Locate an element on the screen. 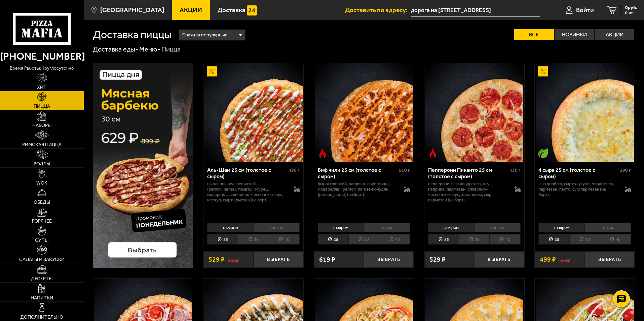  span: 0 руб. is located at coordinates (631, 8).